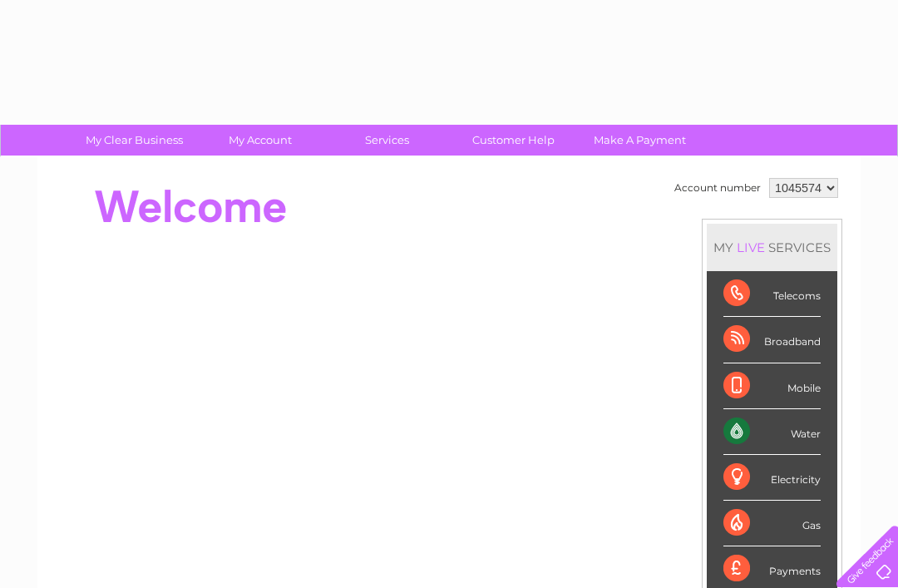 Image resolution: width=898 pixels, height=588 pixels. Describe the element at coordinates (771, 339) in the screenshot. I see `div: Broadband` at that location.